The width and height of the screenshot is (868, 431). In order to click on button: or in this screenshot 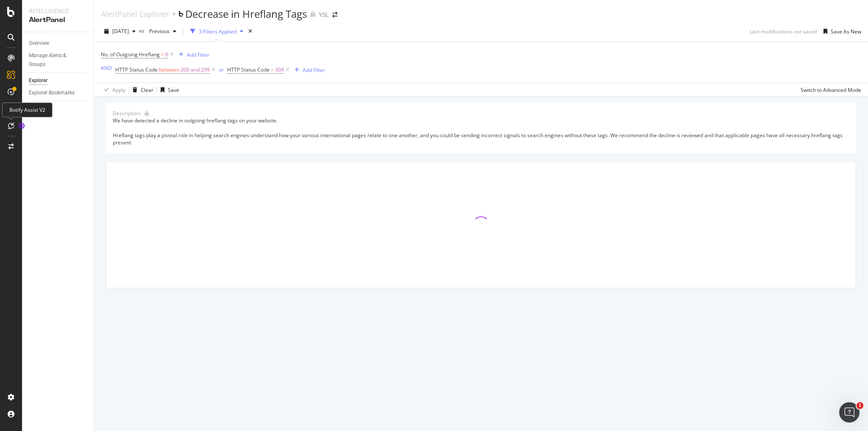, I will do `click(221, 69)`.